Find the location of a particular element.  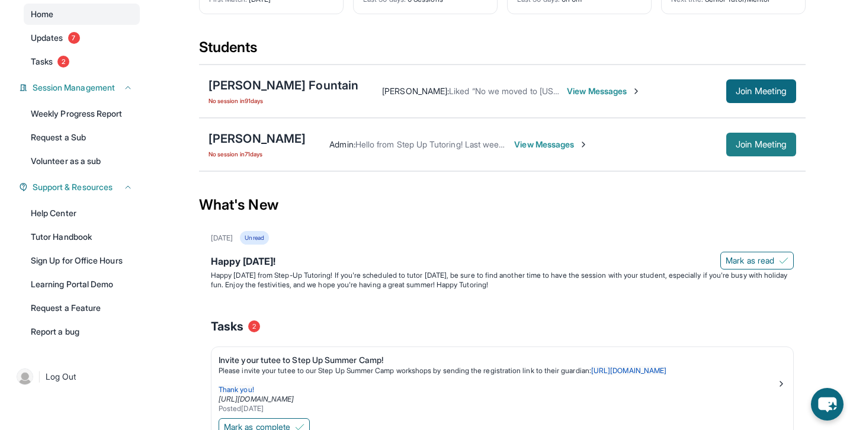

span: No session in 91 days is located at coordinates (283, 101).